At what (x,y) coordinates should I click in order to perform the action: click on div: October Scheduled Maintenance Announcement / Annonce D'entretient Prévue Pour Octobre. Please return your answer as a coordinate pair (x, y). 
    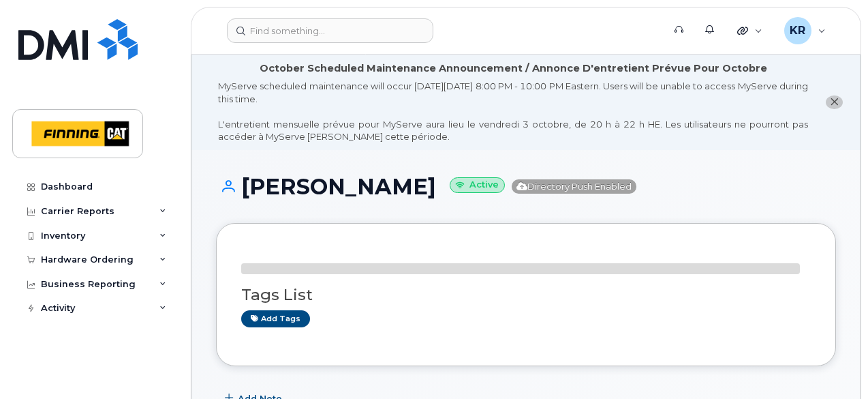
    Looking at the image, I should click on (513, 68).